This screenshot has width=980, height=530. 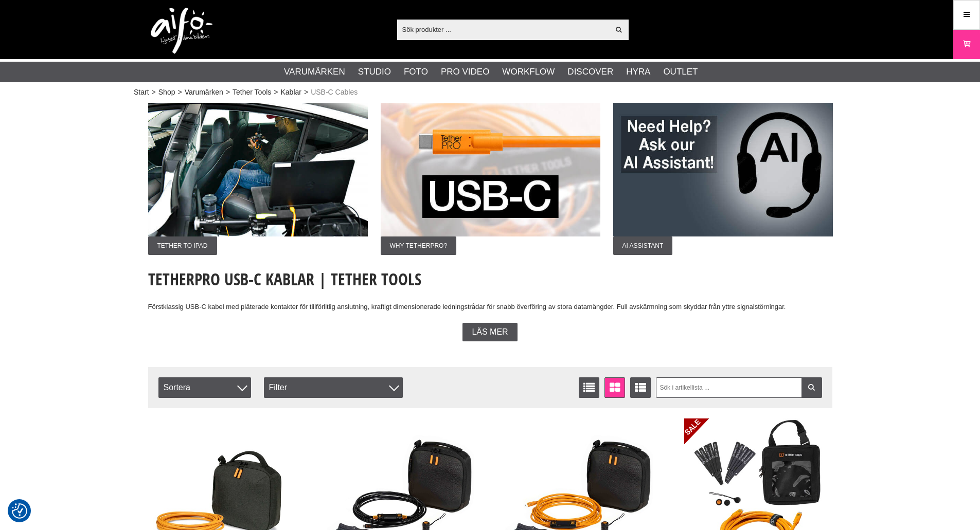 What do you see at coordinates (615, 388) in the screenshot?
I see `a: Fönstervisning` at bounding box center [615, 388].